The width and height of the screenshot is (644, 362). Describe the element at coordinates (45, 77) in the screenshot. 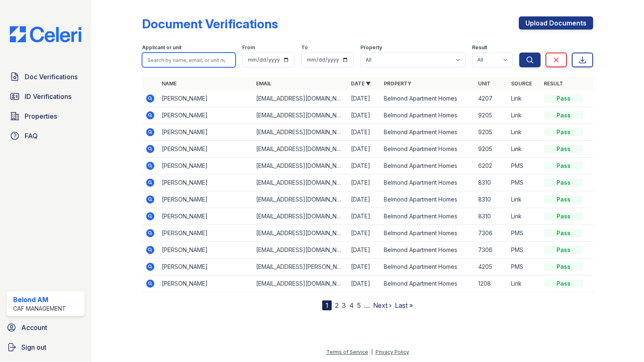

I see `a: Doc Verifications` at that location.